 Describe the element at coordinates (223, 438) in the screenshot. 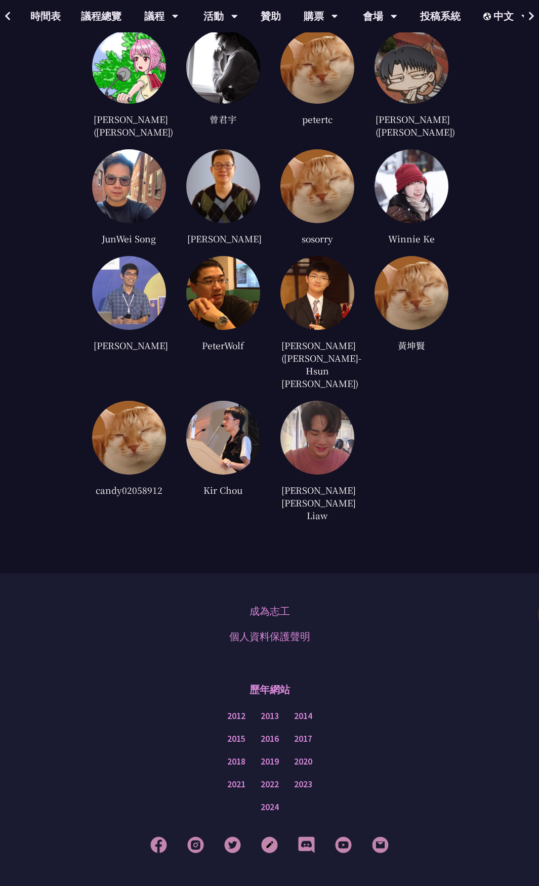

I see `img: 1422dbae1f7d1b7c846d16e7791cd687.jpg` at that location.